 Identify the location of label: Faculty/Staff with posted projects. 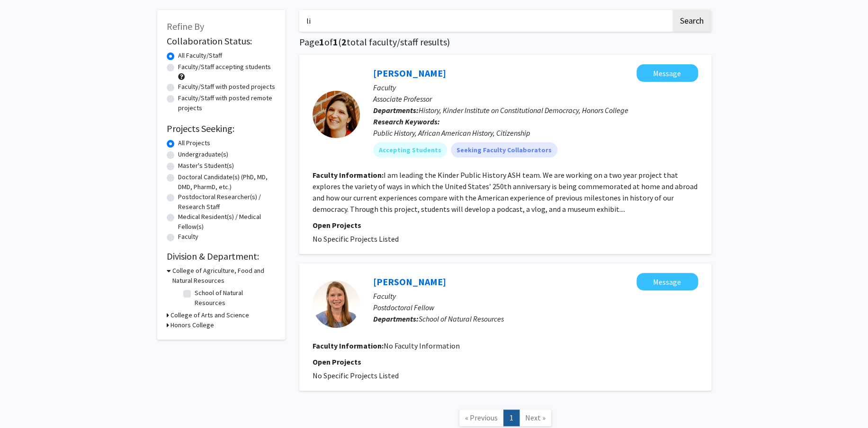
(226, 87).